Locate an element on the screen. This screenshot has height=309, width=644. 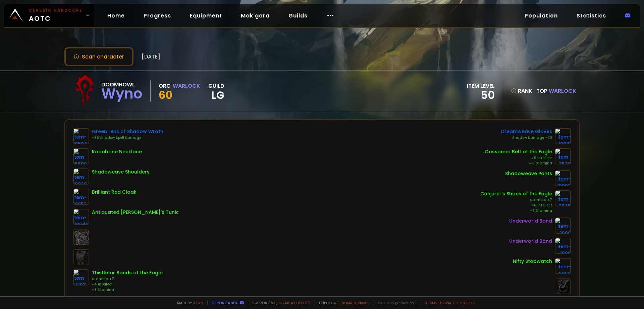
a: Report a bug is located at coordinates (225, 302).